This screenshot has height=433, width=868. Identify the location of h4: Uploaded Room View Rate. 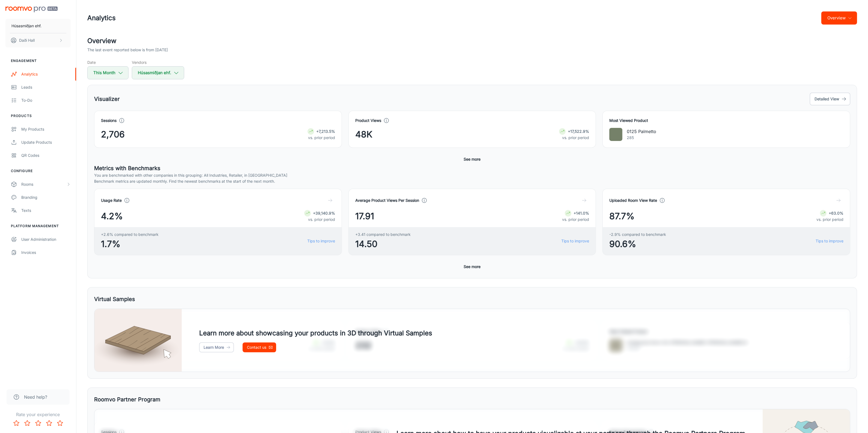
(633, 200).